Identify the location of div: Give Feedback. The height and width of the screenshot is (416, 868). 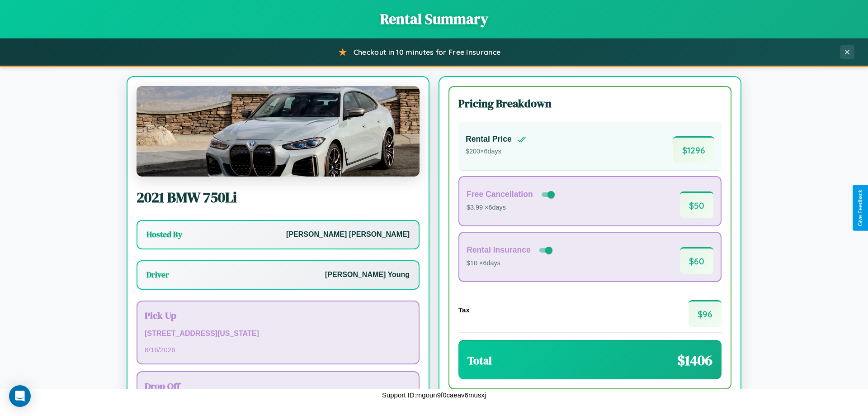
(860, 208).